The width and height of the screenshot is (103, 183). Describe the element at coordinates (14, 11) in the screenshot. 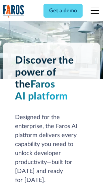

I see `img: Logo of the analytics and reporting company Faros.` at that location.